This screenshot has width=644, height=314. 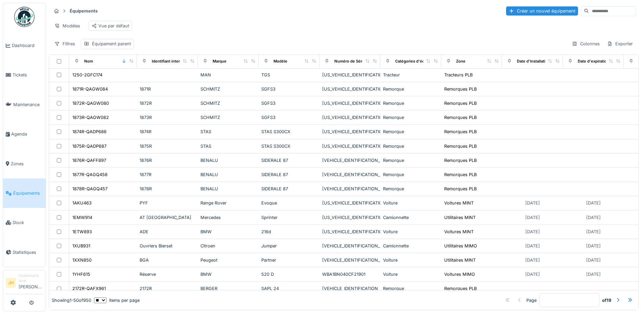 I want to click on div: 1872R, so click(x=167, y=103).